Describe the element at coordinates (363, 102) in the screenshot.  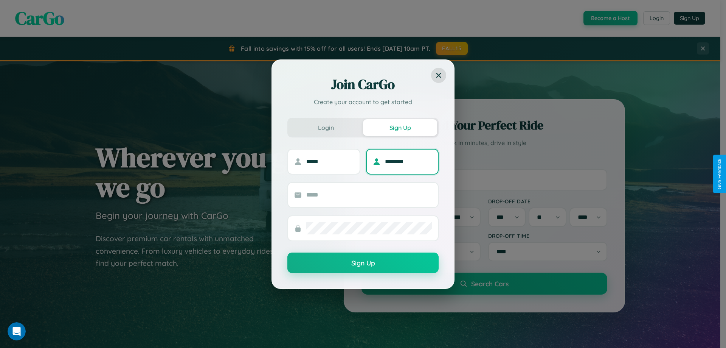
I see `p: Create your account to get started` at that location.